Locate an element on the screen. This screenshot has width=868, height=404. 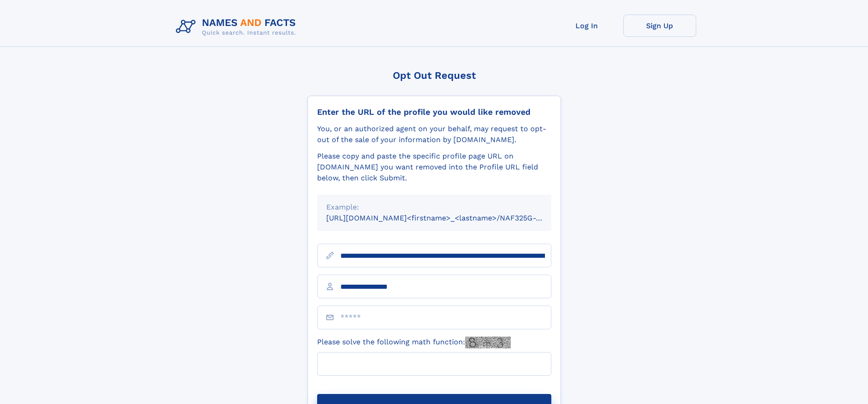
label: Please solve the following math function: is located at coordinates (414, 343).